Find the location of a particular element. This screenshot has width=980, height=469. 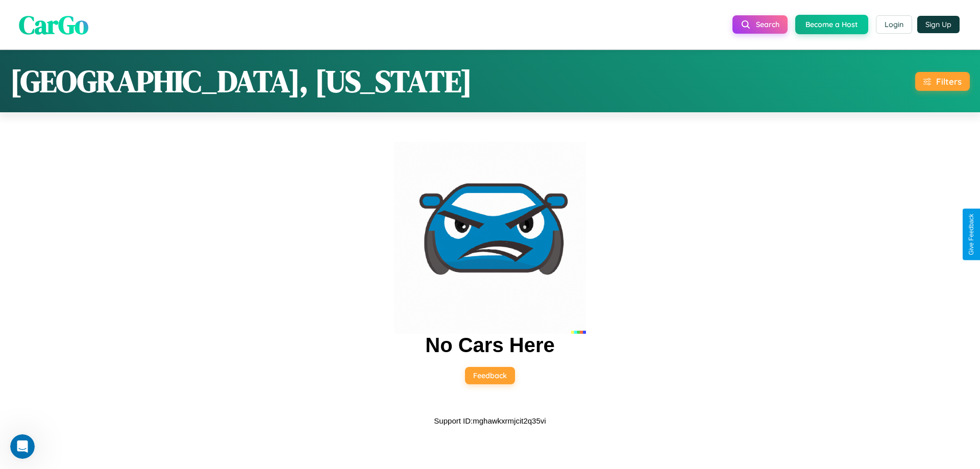

div: Filters is located at coordinates (949, 81).